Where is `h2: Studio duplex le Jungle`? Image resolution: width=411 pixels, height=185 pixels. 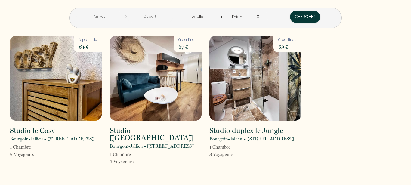
h2: Studio duplex le Jungle is located at coordinates (246, 131).